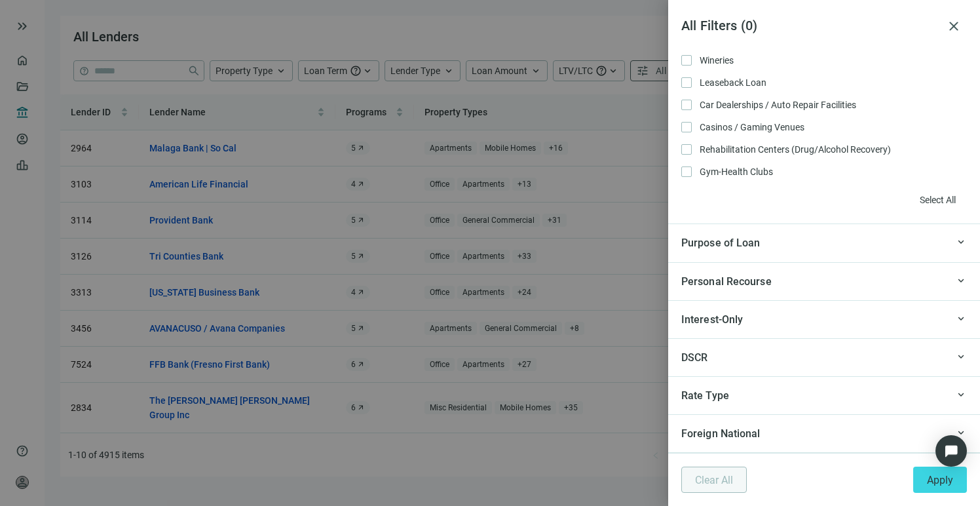 This screenshot has width=980, height=506. Describe the element at coordinates (824, 242) in the screenshot. I see `div: keyboard_arrow_upPurpose of Loan` at that location.